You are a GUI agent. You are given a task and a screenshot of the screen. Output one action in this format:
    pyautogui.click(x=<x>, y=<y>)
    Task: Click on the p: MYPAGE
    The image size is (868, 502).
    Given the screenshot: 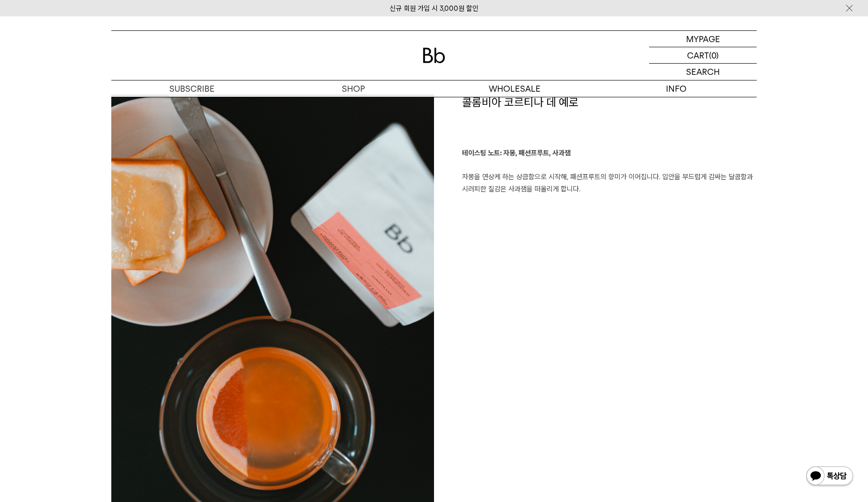 What is the action you would take?
    pyautogui.click(x=703, y=38)
    